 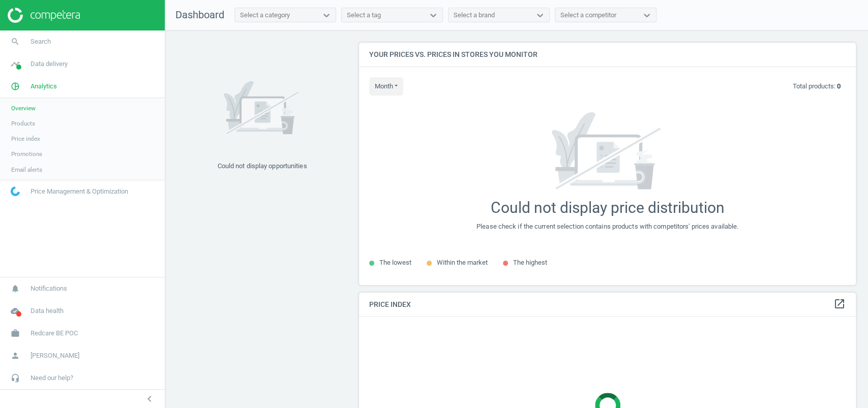 What do you see at coordinates (607, 55) in the screenshot?
I see `h4: Your prices vs. prices in stores you monitor` at bounding box center [607, 55].